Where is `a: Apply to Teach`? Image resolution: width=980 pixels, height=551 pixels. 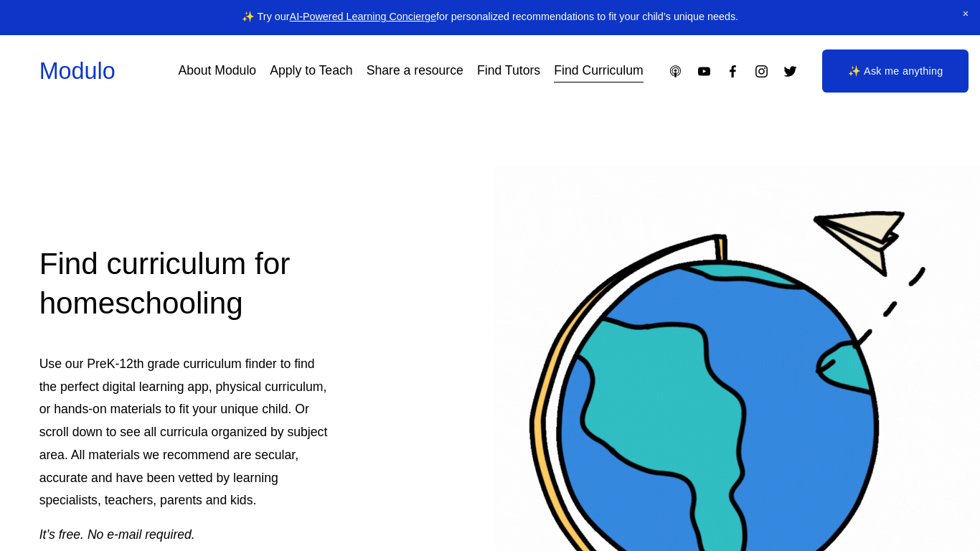
a: Apply to Teach is located at coordinates (311, 71).